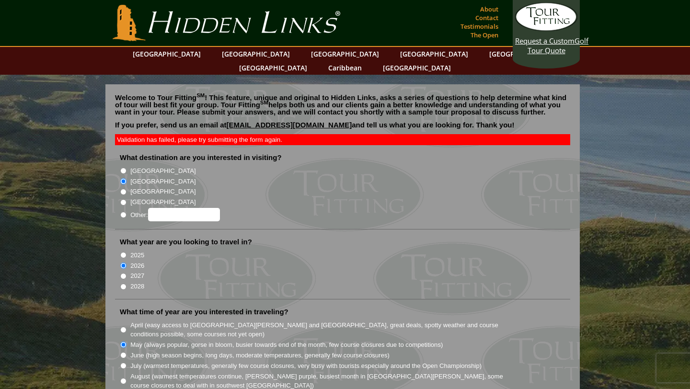  Describe the element at coordinates (137, 287) in the screenshot. I see `label: 2028` at that location.